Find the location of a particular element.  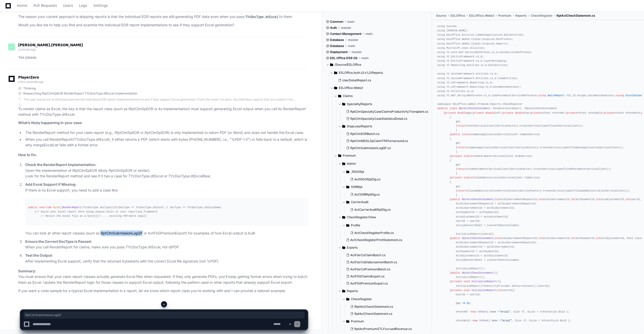

button: Act5500RptDlg.cs is located at coordinates (388, 179).